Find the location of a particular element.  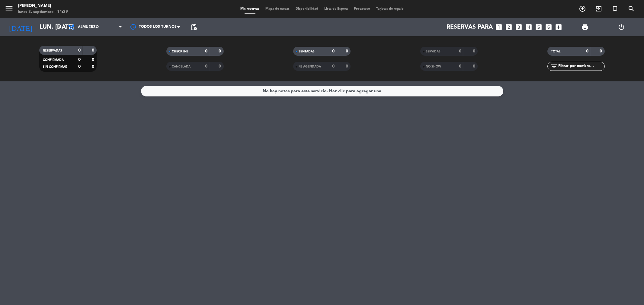

span: TOTAL is located at coordinates (555, 52).